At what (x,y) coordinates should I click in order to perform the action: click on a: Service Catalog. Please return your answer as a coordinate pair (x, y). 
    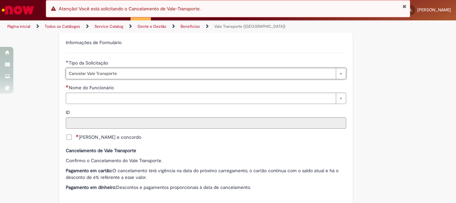
    Looking at the image, I should click on (109, 26).